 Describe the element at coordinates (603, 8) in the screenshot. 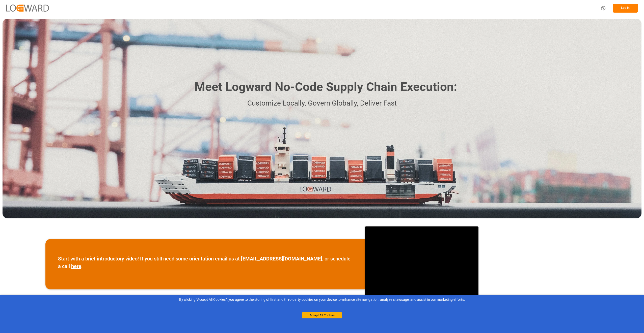

I see `button: Help Center` at that location.